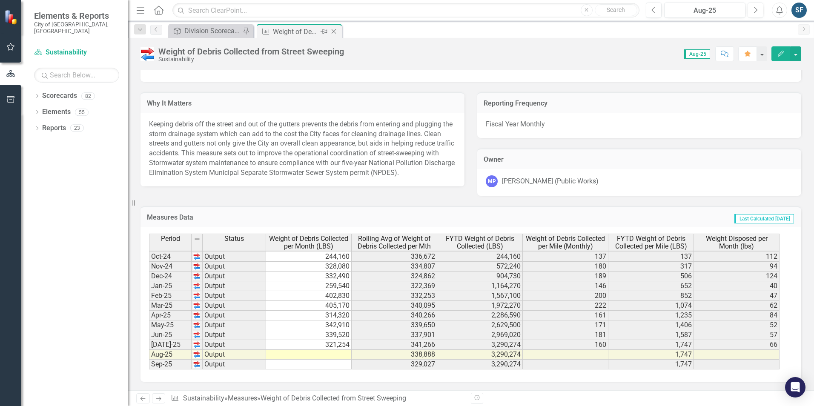 This screenshot has height=406, width=814. What do you see at coordinates (309, 267) in the screenshot?
I see `td: 328,080` at bounding box center [309, 267].